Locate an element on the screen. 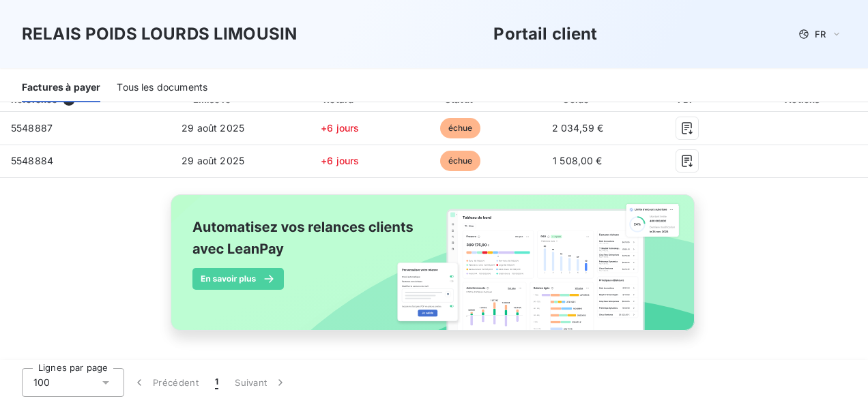  button: 1 is located at coordinates (216, 382).